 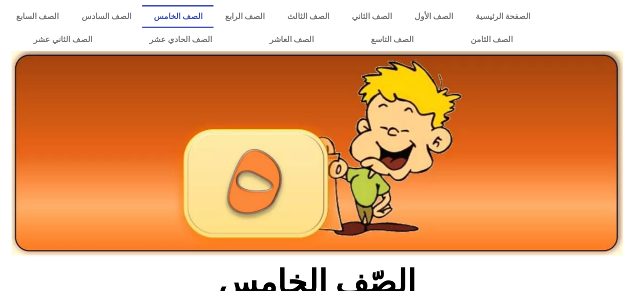 I want to click on a: الصف التاسع, so click(x=392, y=40).